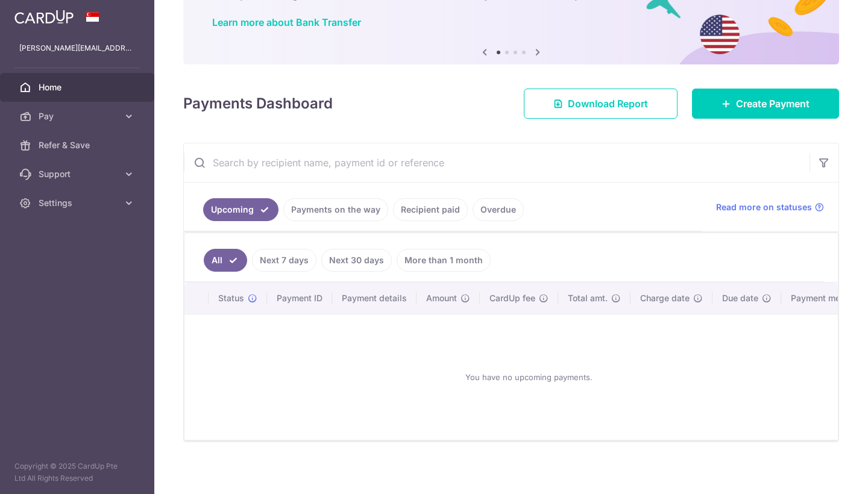 The height and width of the screenshot is (494, 868). What do you see at coordinates (231, 298) in the screenshot?
I see `span: Status` at bounding box center [231, 298].